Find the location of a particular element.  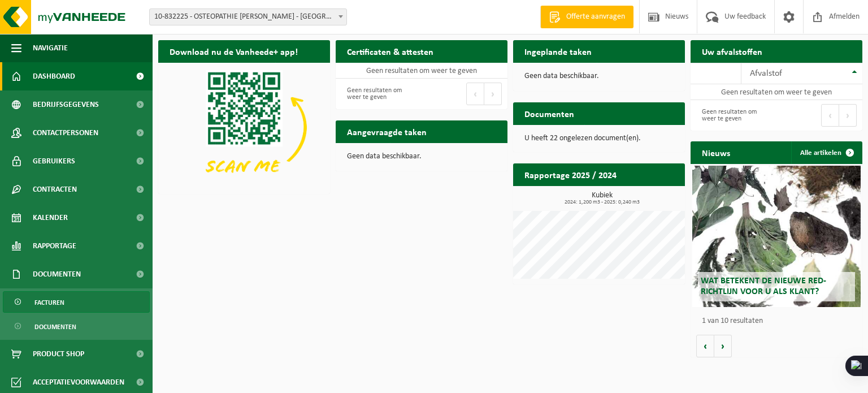

img: Download de VHEPlus App is located at coordinates (244, 127).